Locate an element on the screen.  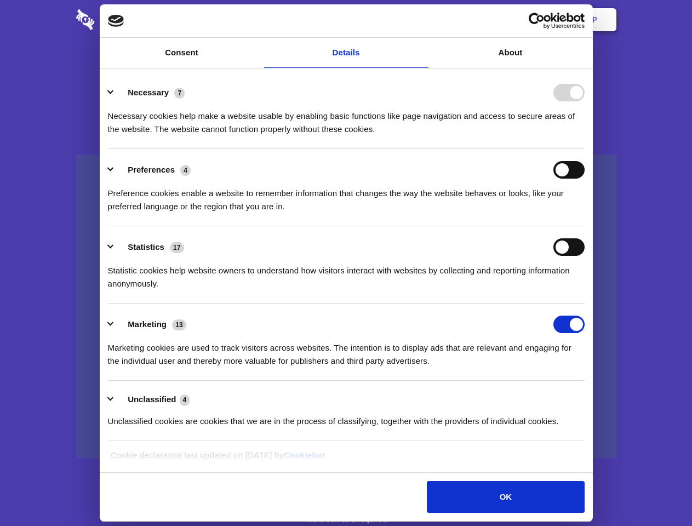
button: Statistics (17) is located at coordinates (150, 247).